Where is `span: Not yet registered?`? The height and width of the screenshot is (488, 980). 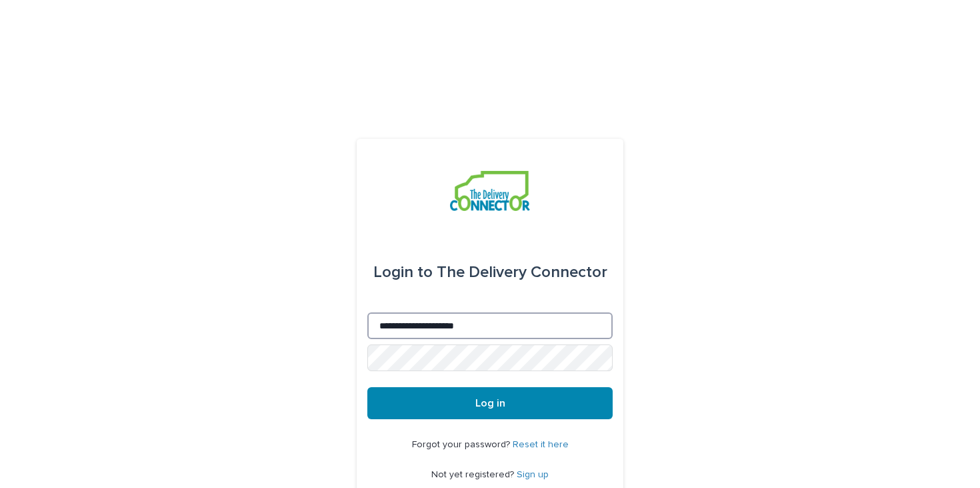 span: Not yet registered? is located at coordinates (474, 474).